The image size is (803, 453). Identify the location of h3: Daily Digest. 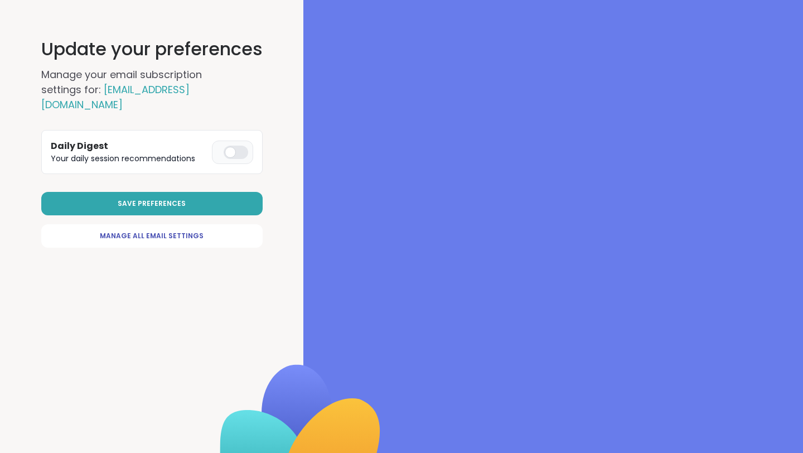
(129, 146).